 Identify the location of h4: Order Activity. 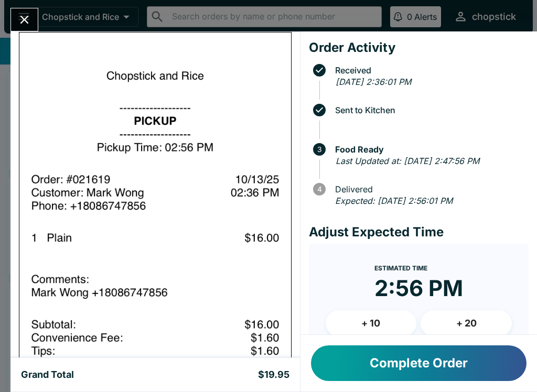
(419, 47).